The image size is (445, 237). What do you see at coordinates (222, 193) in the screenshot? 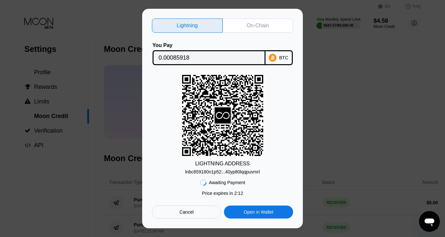
I see `div: Price expires in` at bounding box center [222, 193].